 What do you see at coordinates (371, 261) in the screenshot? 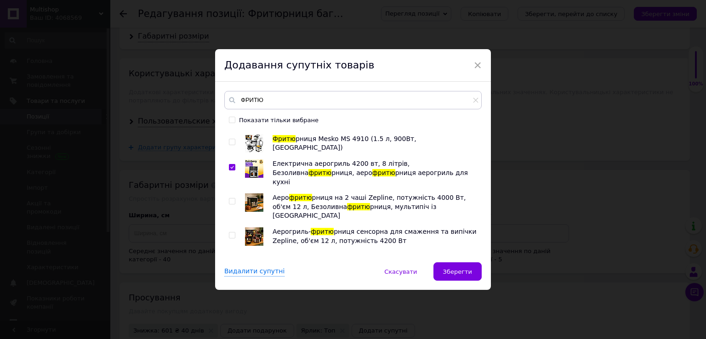
I see `span: рниця сенсорна з двома тінями Zepline, об'єм 12 л, потужність 4200 Вт` at bounding box center [371, 261].